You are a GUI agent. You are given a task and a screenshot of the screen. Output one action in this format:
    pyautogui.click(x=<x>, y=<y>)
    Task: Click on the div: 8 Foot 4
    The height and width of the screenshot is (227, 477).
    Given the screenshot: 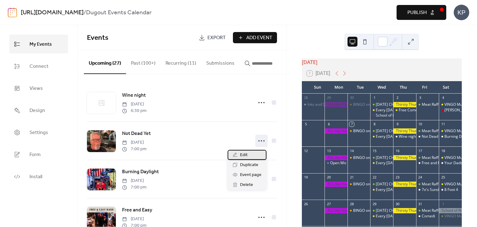 What is the action you would take?
    pyautogui.click(x=451, y=190)
    